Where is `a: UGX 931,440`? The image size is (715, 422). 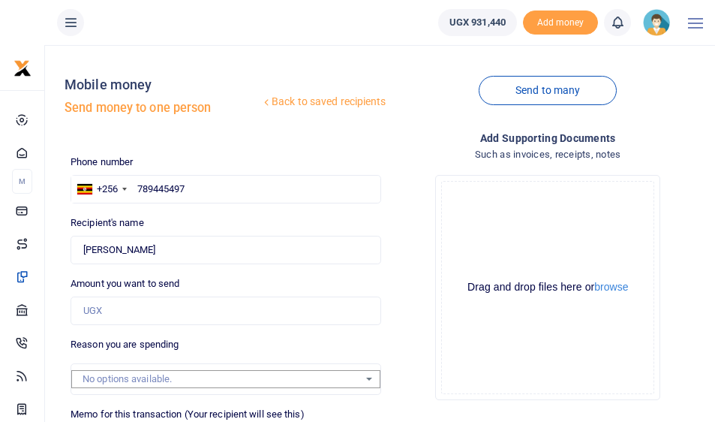 a: UGX 931,440 is located at coordinates (477, 23).